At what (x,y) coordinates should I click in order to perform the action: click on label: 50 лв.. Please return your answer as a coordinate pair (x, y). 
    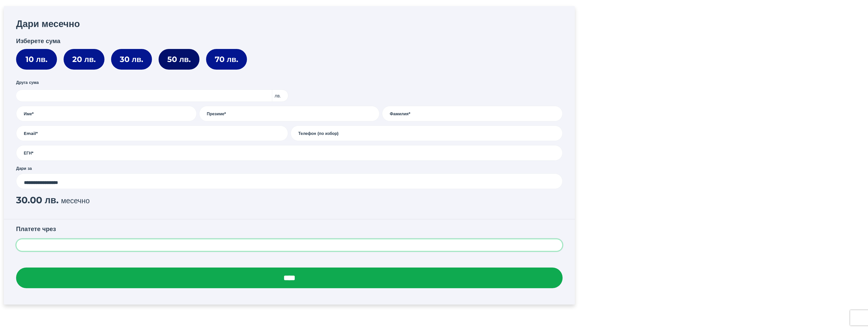
    Looking at the image, I should click on (179, 59).